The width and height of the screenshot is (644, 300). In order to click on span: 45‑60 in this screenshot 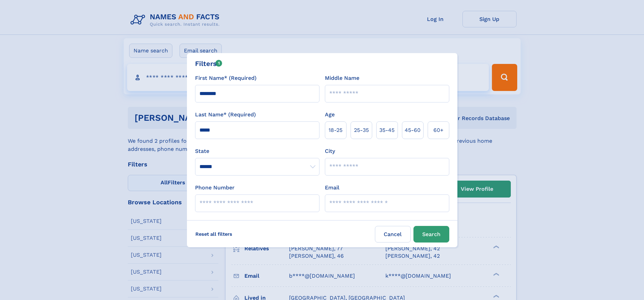, I will do `click(412, 130)`.